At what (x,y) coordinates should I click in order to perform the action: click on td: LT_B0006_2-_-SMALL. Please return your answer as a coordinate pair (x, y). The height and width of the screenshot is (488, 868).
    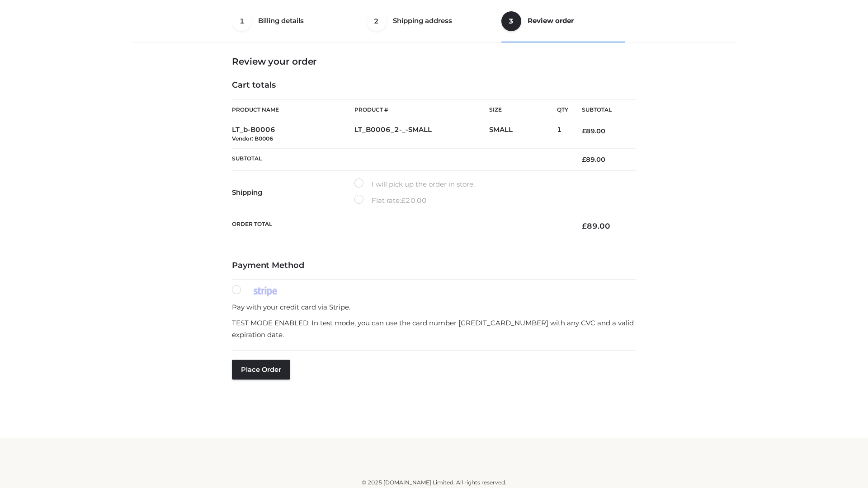
    Looking at the image, I should click on (422, 134).